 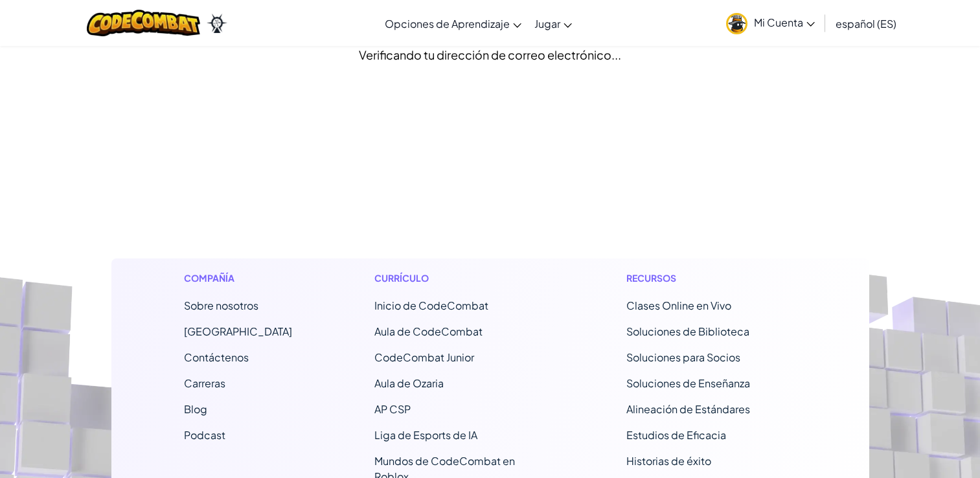 I want to click on a: Clases Online en Vivo, so click(x=679, y=305).